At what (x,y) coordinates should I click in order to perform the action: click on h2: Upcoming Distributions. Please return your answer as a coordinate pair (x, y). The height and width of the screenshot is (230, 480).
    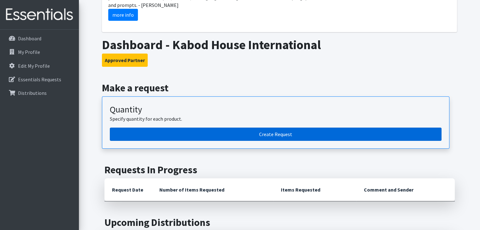
    Looking at the image, I should click on (280, 223).